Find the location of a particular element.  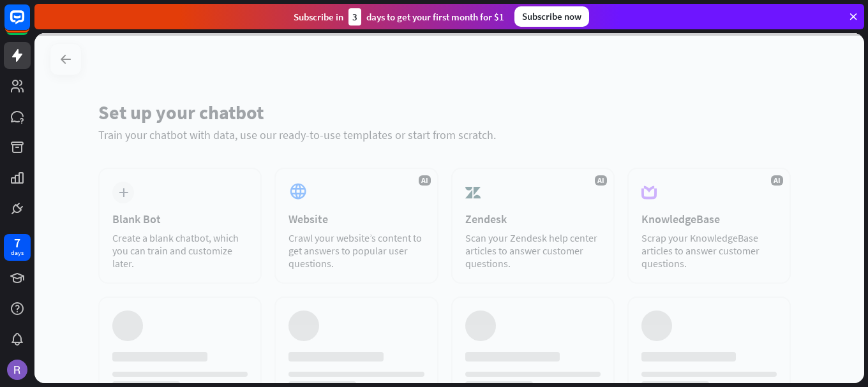

a: 7 days is located at coordinates (17, 248).